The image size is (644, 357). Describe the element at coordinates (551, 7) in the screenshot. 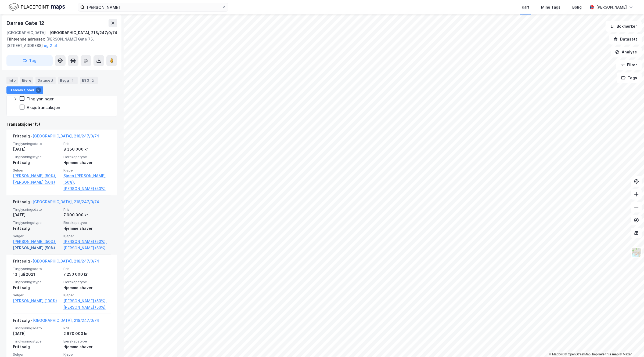

I see `div: Mine Tags` at that location.